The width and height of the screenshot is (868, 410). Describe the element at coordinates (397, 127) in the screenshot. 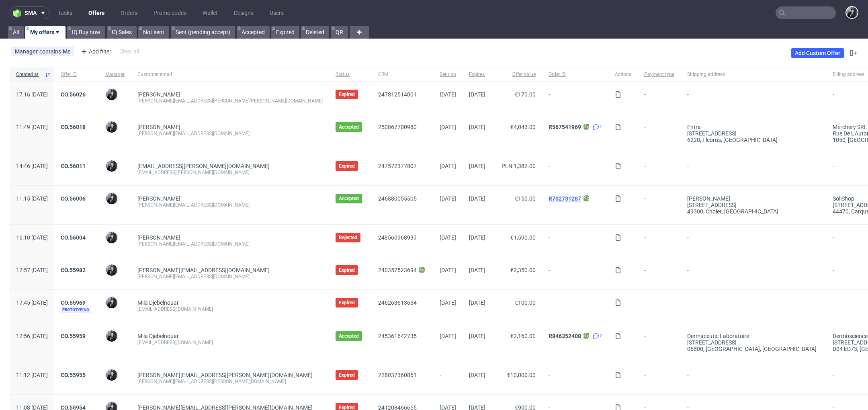

I see `a: 250867700980` at that location.